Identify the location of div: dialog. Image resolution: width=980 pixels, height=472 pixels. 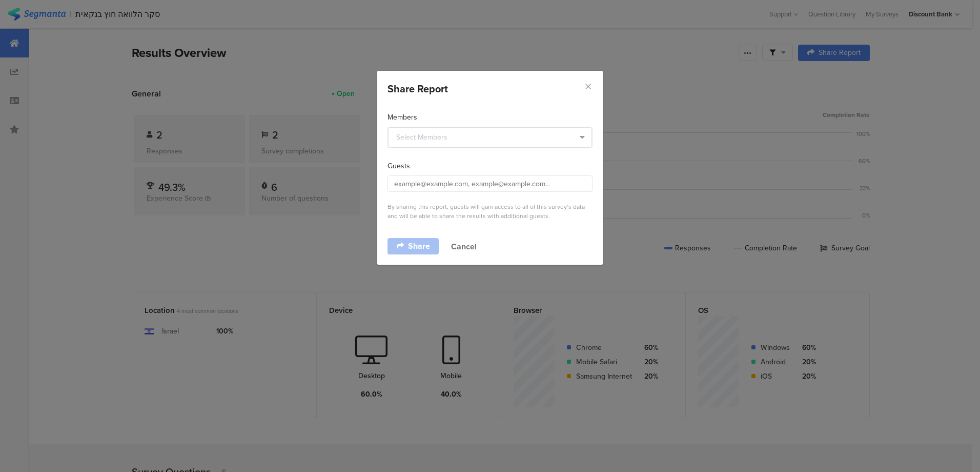
(490, 168).